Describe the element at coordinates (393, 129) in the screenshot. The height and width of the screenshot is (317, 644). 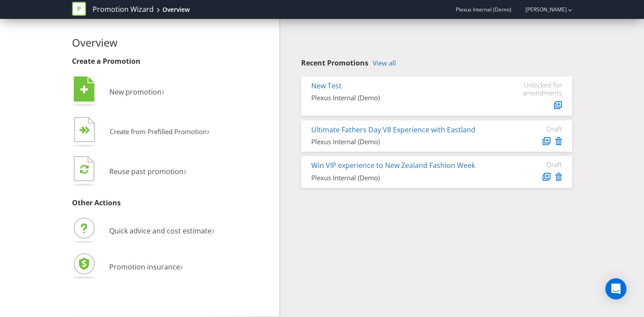
I see `a: Ultimate Fathers Day V8 Experience with Eastland` at that location.